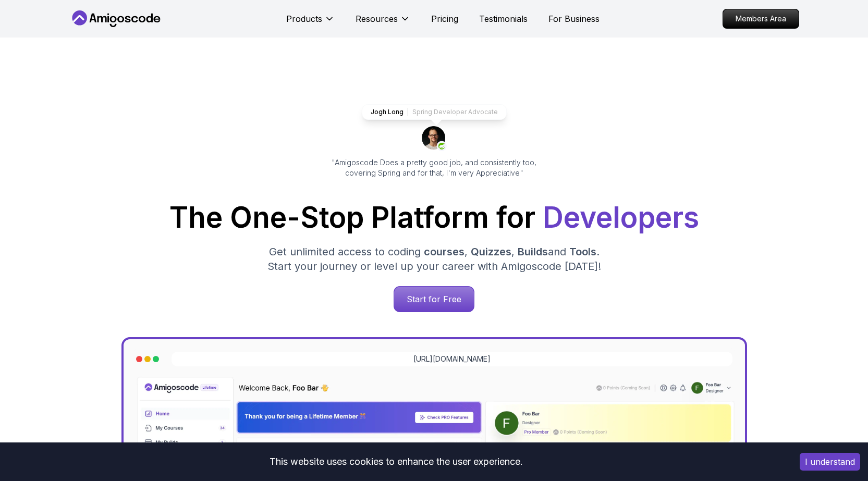  Describe the element at coordinates (434, 259) in the screenshot. I see `p: Get unlimited access to coding , , and . Start your journey or level up your career with Amigosco...` at that location.